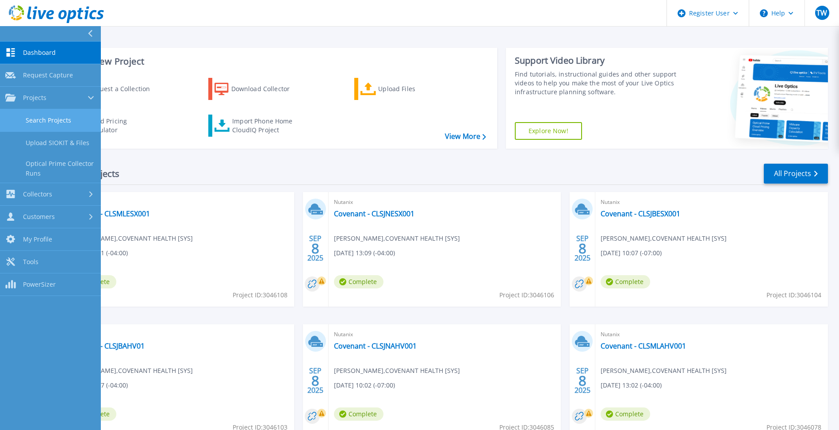 This screenshot has width=839, height=430. What do you see at coordinates (112, 89) in the screenshot?
I see `a: Request a Collection` at bounding box center [112, 89].